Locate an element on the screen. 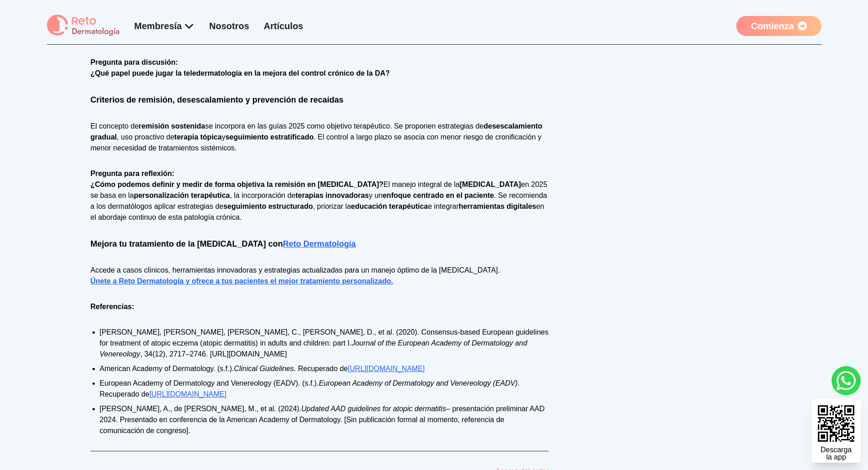 The height and width of the screenshot is (470, 868). strong: educación terapéutica is located at coordinates (389, 206).